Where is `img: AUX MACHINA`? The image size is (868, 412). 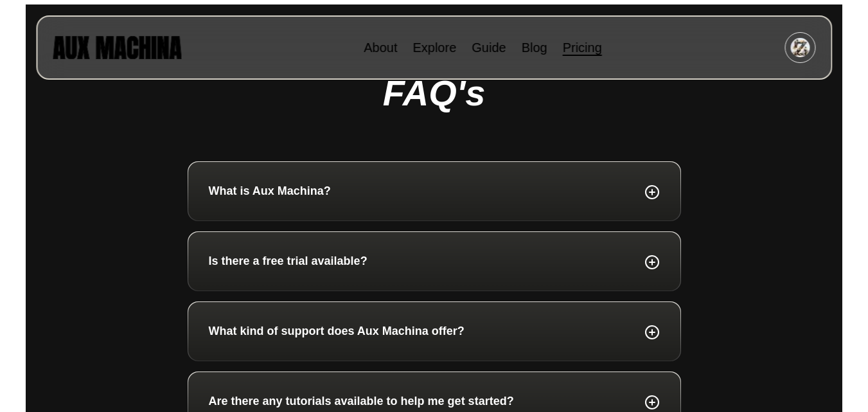 img: AUX MACHINA is located at coordinates (117, 47).